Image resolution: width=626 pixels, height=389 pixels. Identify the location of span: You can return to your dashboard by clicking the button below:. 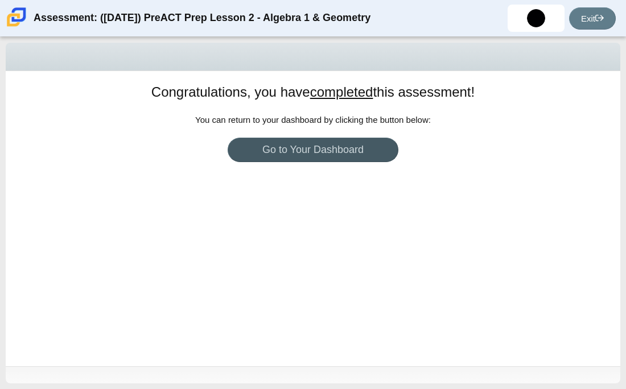
(313, 120).